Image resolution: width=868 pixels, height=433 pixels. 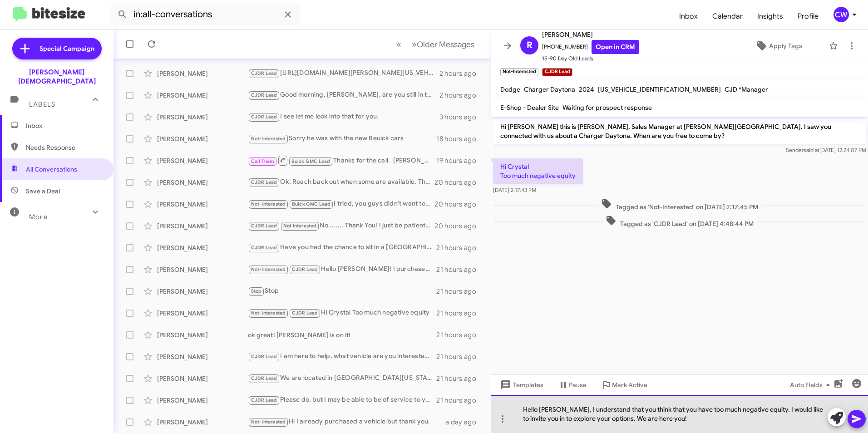 I want to click on span: Waiting for prospect response, so click(x=607, y=107).